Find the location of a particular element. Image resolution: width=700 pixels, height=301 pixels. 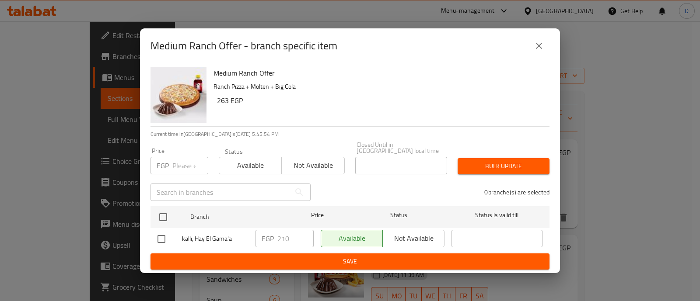

button: Available is located at coordinates (250, 166).